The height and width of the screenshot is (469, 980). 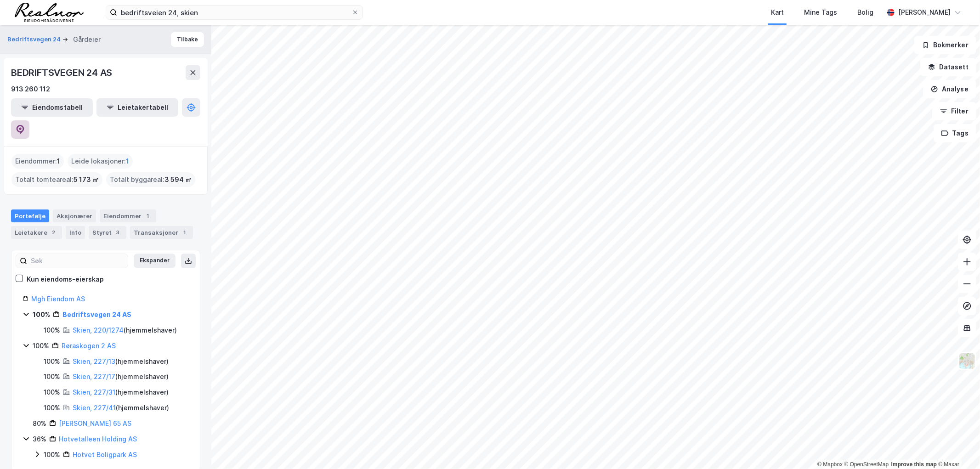 I want to click on span: 5 173 ㎡, so click(x=86, y=179).